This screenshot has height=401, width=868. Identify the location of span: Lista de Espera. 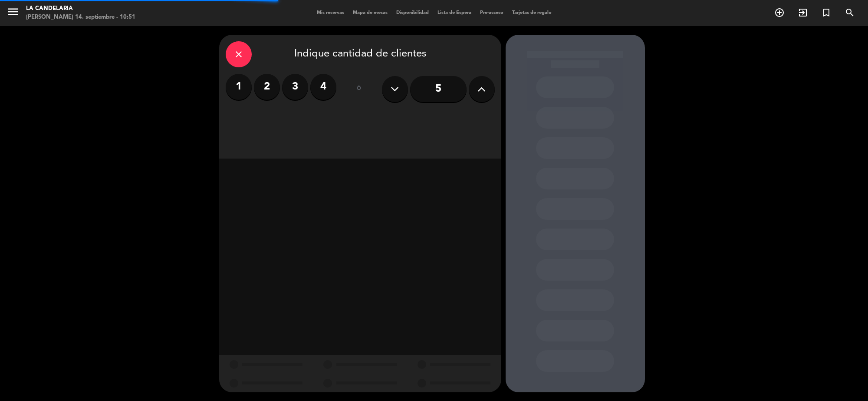
(454, 13).